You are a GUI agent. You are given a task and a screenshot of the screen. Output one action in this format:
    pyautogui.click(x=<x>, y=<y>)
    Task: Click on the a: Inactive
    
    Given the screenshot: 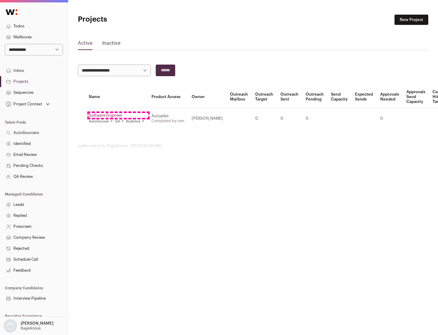 What is the action you would take?
    pyautogui.click(x=111, y=44)
    